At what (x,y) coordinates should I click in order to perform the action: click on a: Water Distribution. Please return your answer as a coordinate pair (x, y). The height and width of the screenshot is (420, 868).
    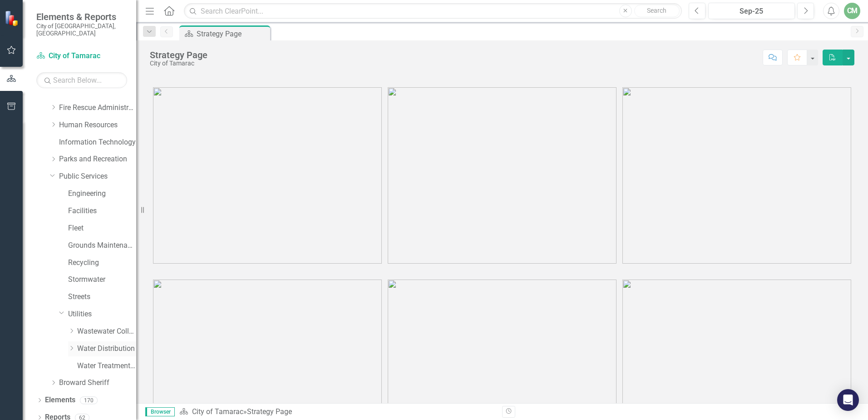
    Looking at the image, I should click on (107, 348).